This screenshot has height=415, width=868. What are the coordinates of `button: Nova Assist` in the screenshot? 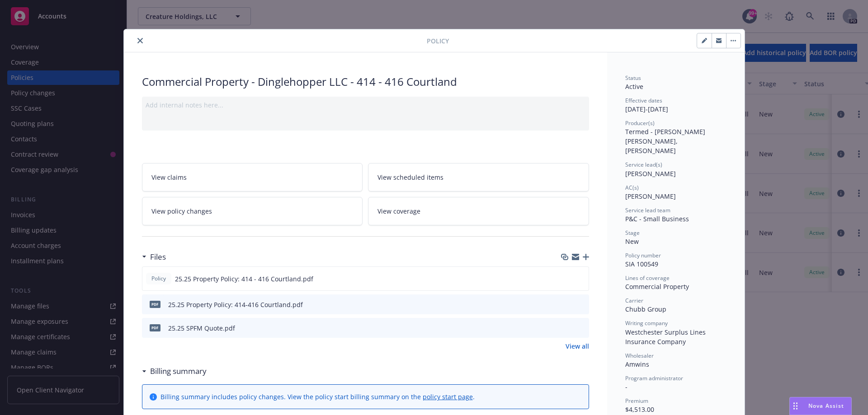 It's located at (820, 406).